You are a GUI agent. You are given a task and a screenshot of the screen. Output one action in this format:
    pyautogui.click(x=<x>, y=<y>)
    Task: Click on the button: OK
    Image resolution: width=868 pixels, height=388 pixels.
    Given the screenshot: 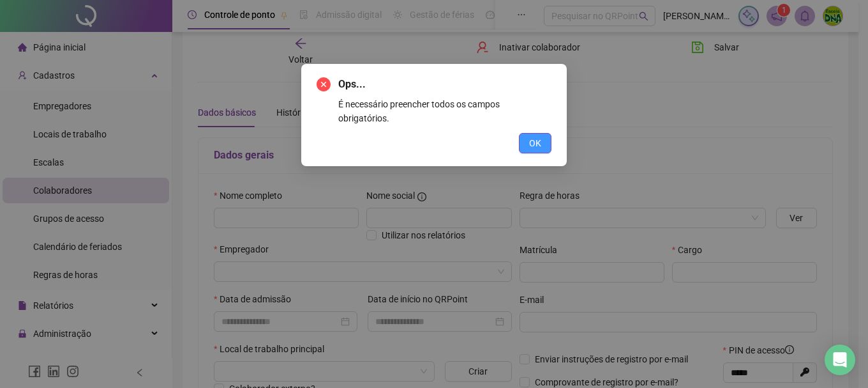 What is the action you would take?
    pyautogui.click(x=535, y=143)
    